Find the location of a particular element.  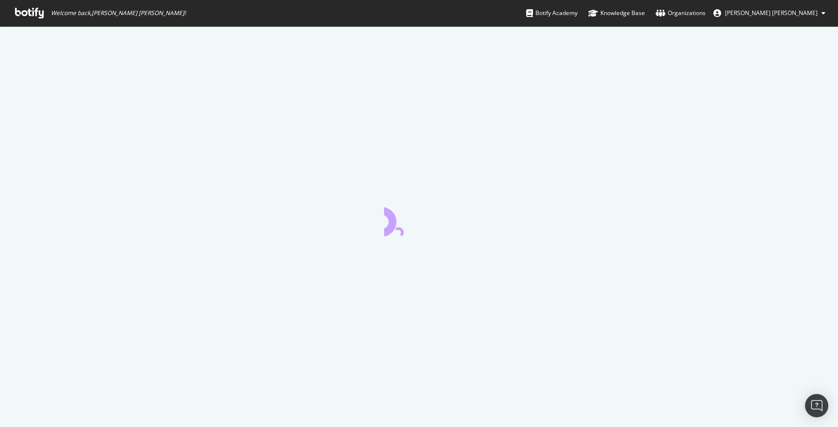

span: Cooper Bernier is located at coordinates (771, 13).